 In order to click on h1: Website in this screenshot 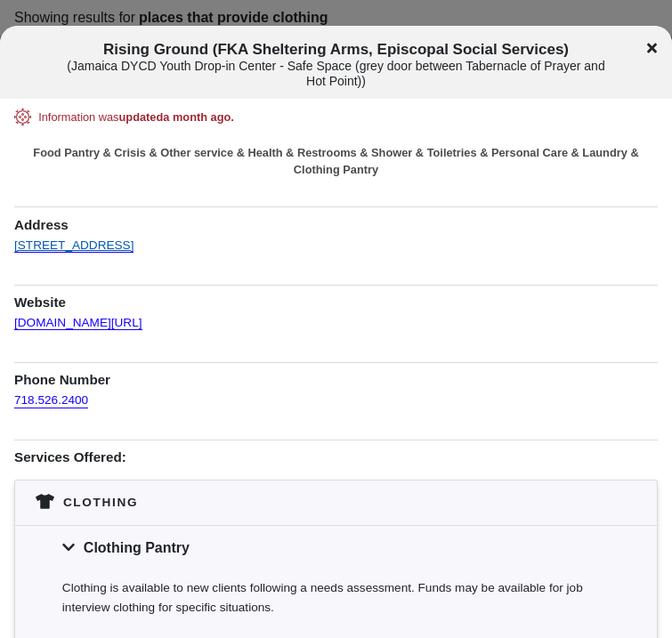, I will do `click(336, 298)`.